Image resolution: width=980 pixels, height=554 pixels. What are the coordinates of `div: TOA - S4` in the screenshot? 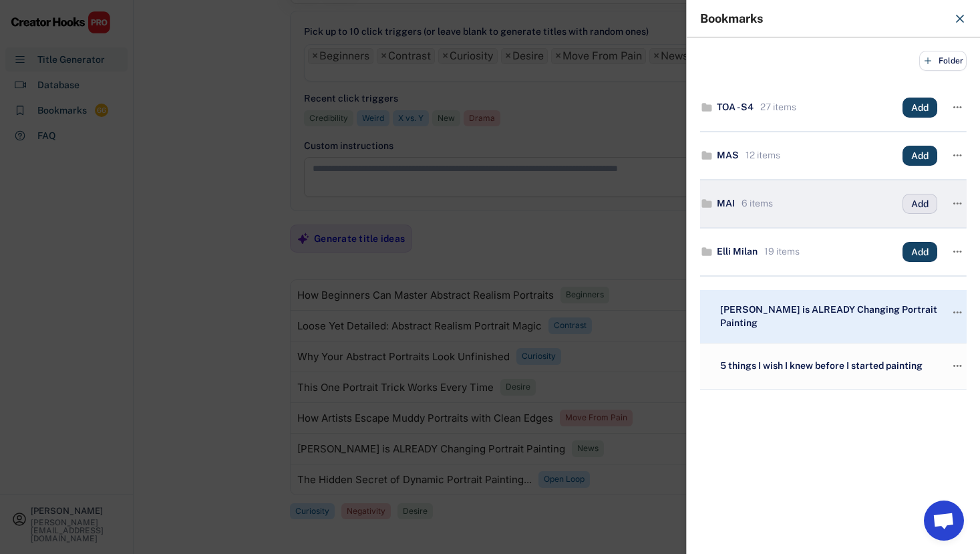 It's located at (735, 108).